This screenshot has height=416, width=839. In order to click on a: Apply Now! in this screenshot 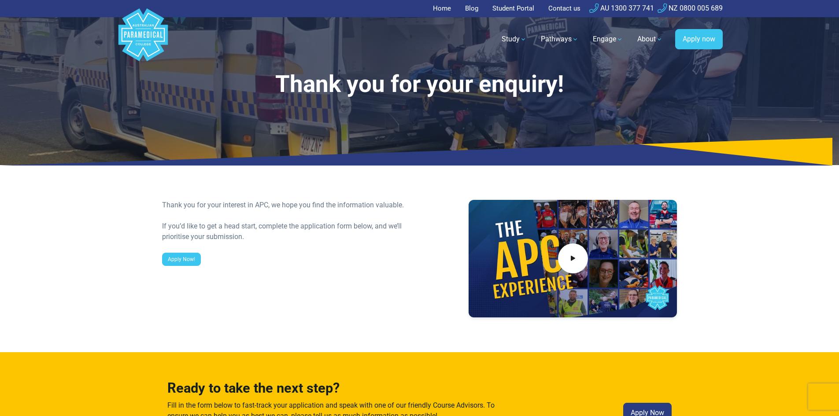, I will do `click(181, 259)`.